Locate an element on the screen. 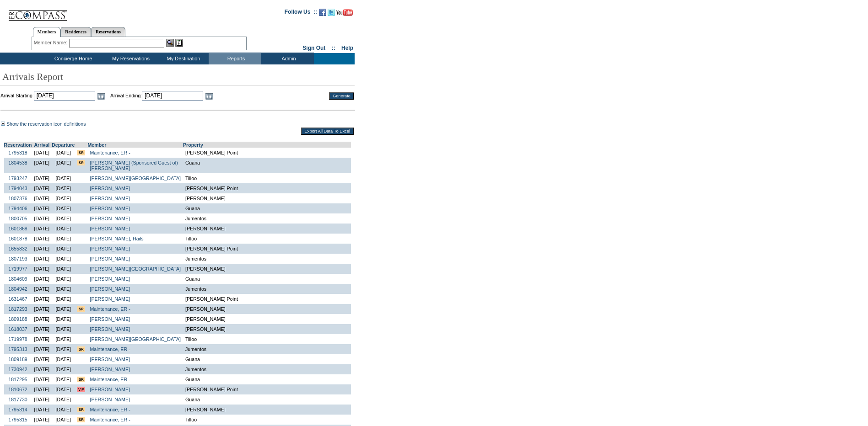  td: My Reservations is located at coordinates (129, 59).